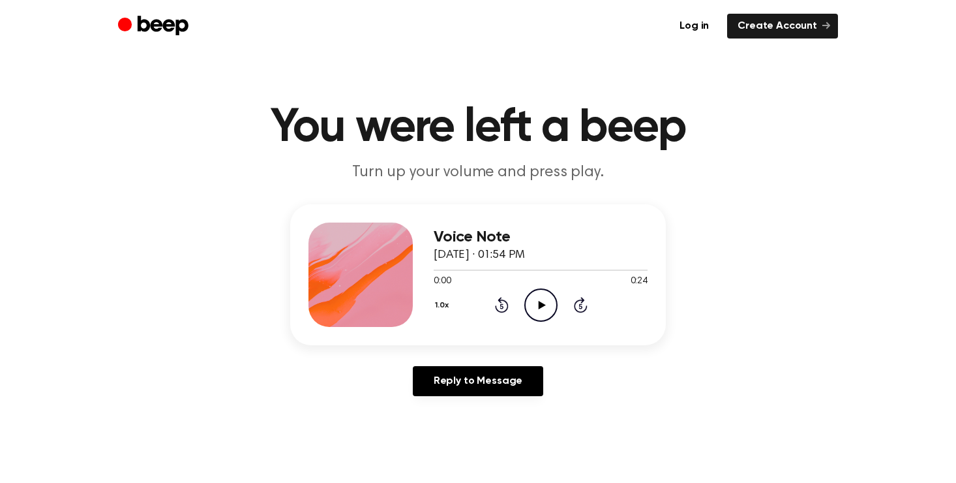 Image resolution: width=956 pixels, height=483 pixels. What do you see at coordinates (478, 381) in the screenshot?
I see `a: Reply to Message` at bounding box center [478, 381].